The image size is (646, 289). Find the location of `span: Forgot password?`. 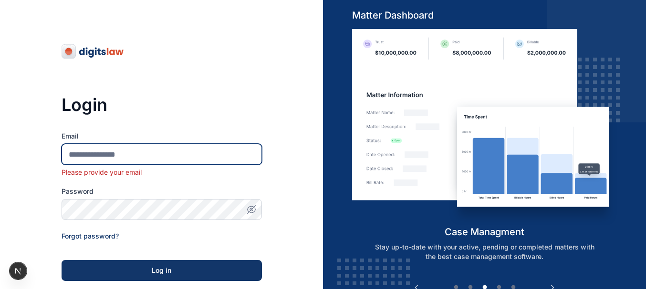

span: Forgot password? is located at coordinates (90, 236).